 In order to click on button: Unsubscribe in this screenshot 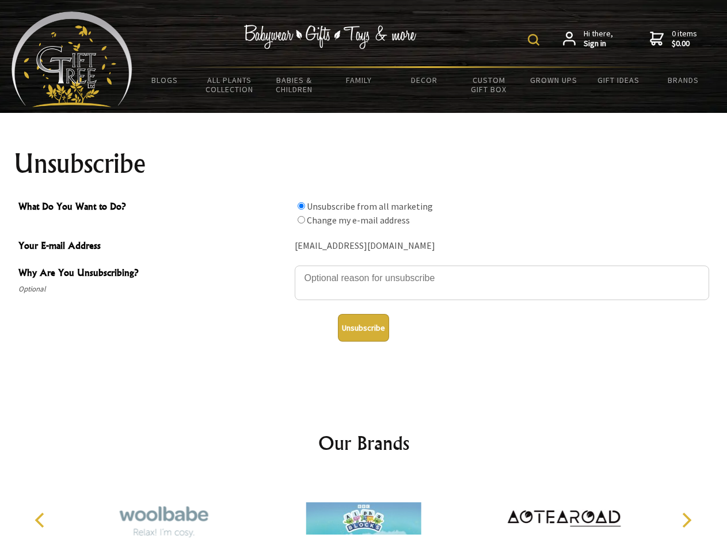, I will do `click(363, 328)`.